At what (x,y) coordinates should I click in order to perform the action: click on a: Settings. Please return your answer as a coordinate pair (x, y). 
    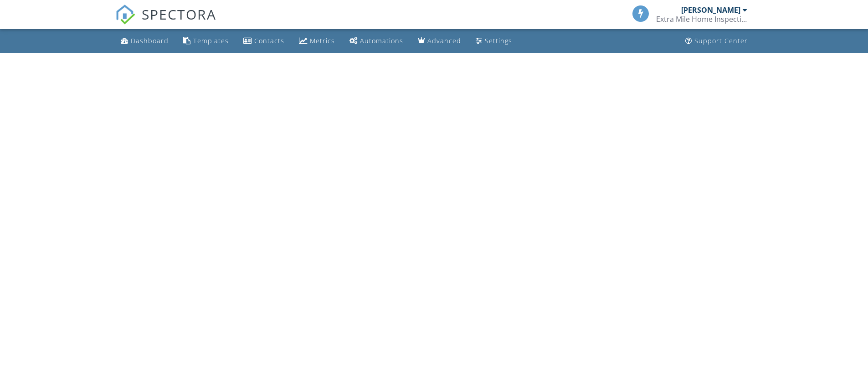
    Looking at the image, I should click on (494, 41).